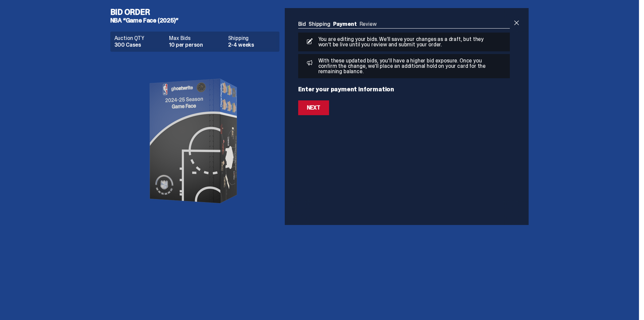 The height and width of the screenshot is (320, 644). Describe the element at coordinates (197, 45) in the screenshot. I see `dd: 10 per person` at that location.